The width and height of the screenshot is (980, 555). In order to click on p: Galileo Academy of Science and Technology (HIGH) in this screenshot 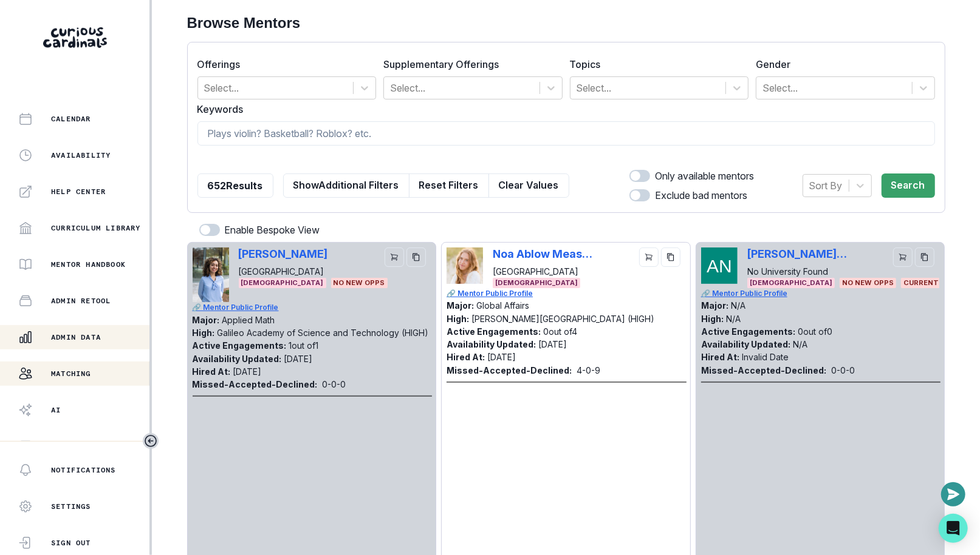, I will do `click(323, 332)`.